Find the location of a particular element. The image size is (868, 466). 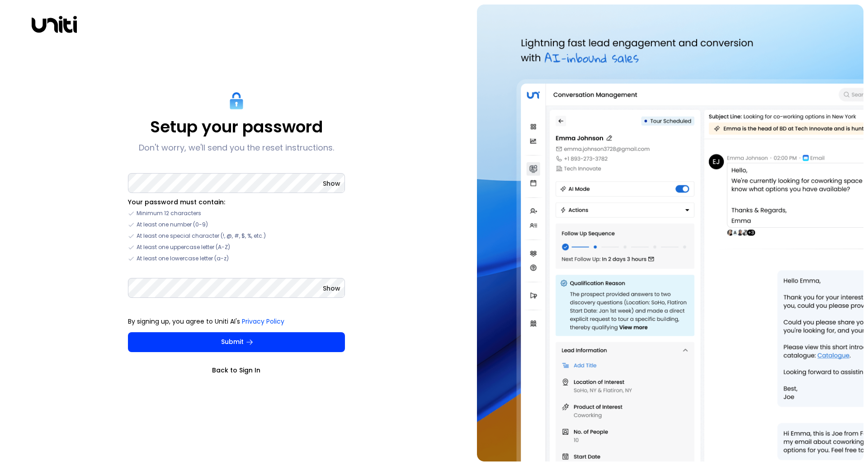

img: auth-hero.png is located at coordinates (670, 233).